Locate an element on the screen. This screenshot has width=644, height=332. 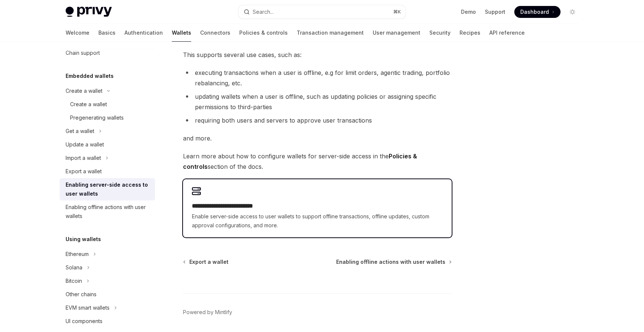
div: Import a wallet is located at coordinates (83, 158).